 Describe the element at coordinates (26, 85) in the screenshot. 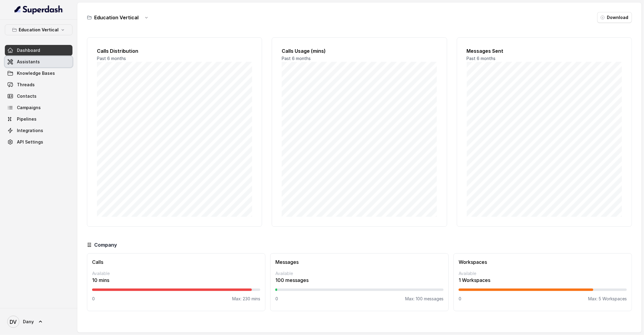

I see `span: Threads` at that location.